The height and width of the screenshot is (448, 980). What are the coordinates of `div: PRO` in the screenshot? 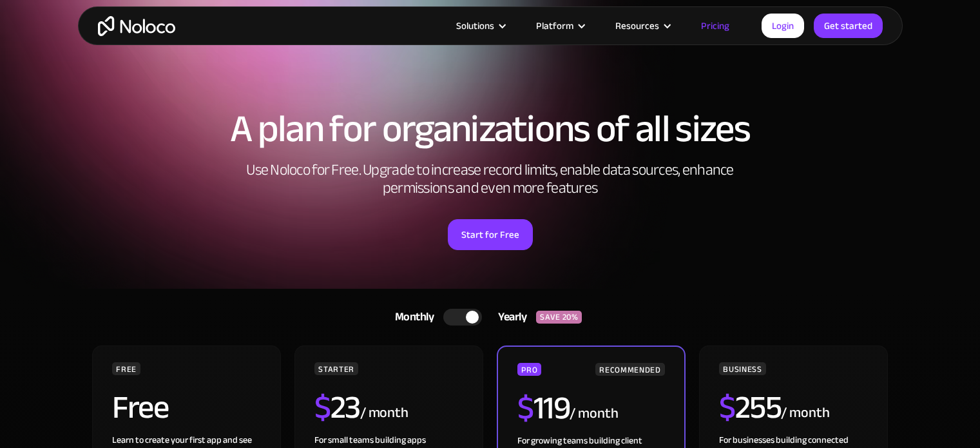 It's located at (529, 369).